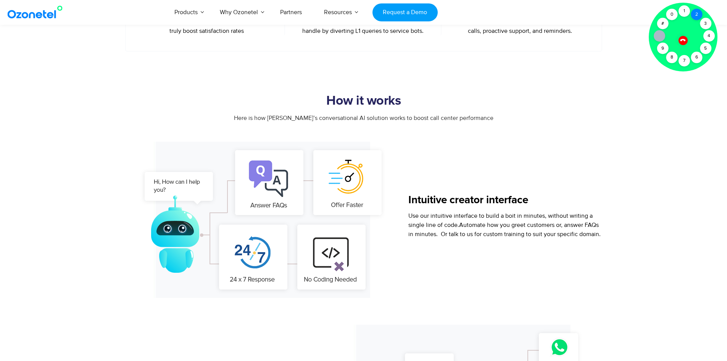 The height and width of the screenshot is (361, 727). What do you see at coordinates (504, 229) in the screenshot?
I see `span: Automate how you greet customers or, answer FAQs in minutes. Or talk to us for custom training to...` at bounding box center [504, 229].